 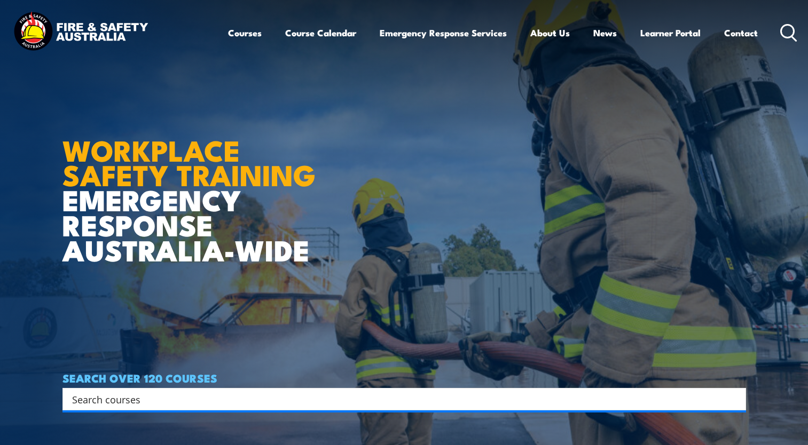 What do you see at coordinates (443, 33) in the screenshot?
I see `a: Emergency Response Services` at bounding box center [443, 33].